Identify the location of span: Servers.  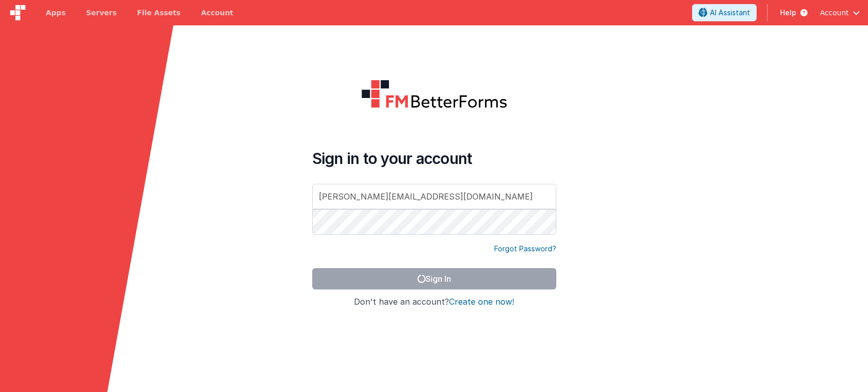
(101, 12).